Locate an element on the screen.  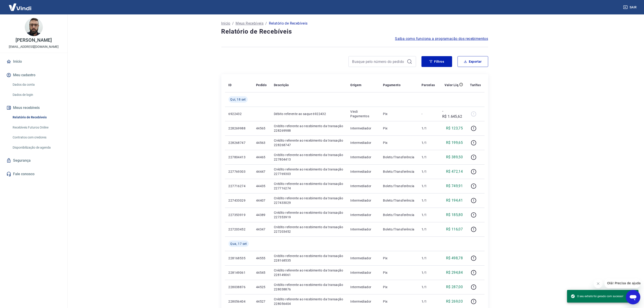
a: Disponibilização de agenda is located at coordinates (36, 148).